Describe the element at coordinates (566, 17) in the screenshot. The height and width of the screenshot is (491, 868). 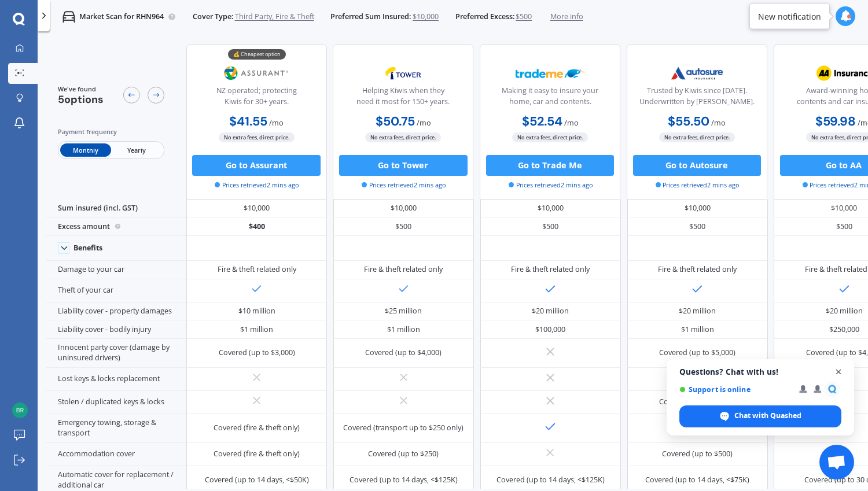
I see `span: More info` at that location.